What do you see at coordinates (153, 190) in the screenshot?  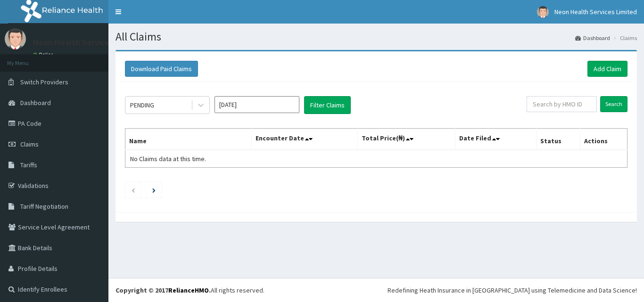 I see `a: Next page` at bounding box center [153, 190].